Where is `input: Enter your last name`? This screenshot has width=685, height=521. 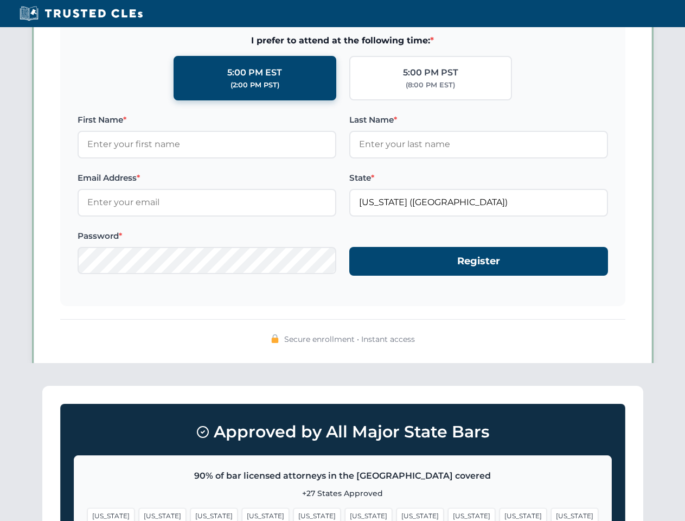
input: Enter your last name is located at coordinates (478, 144).